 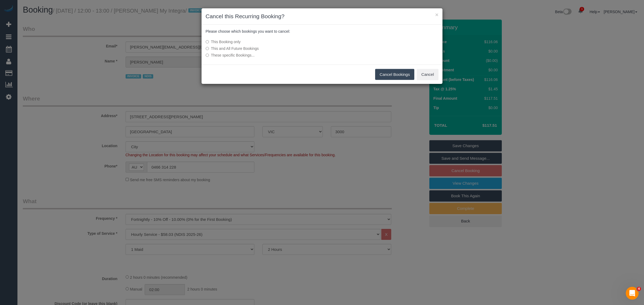 What do you see at coordinates (282, 42) in the screenshot?
I see `label: This Booking only` at bounding box center [282, 42].